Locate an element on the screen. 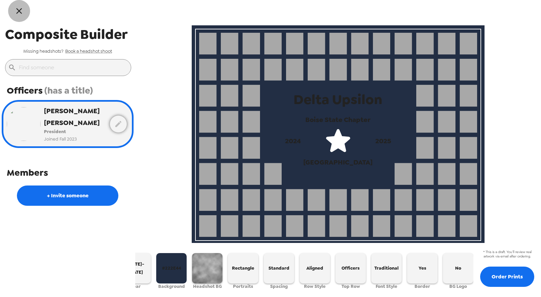  span: * This is a draft. You’ll review real artwork via email after ordering. is located at coordinates (507, 254).